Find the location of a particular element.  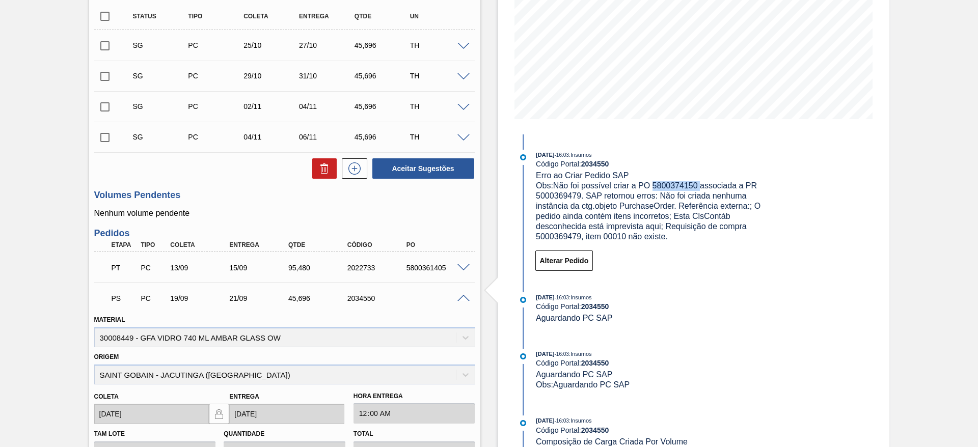

button: Alterar Pedido is located at coordinates (564, 261).